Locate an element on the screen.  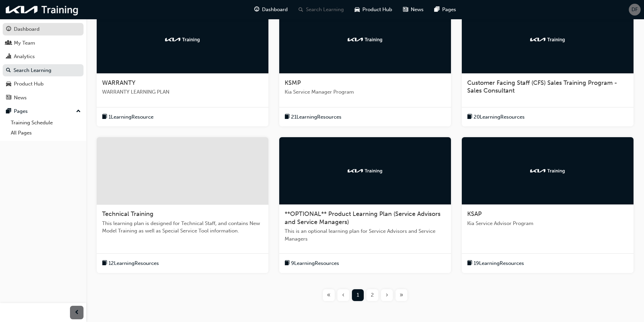
button: DF is located at coordinates (634, 10).